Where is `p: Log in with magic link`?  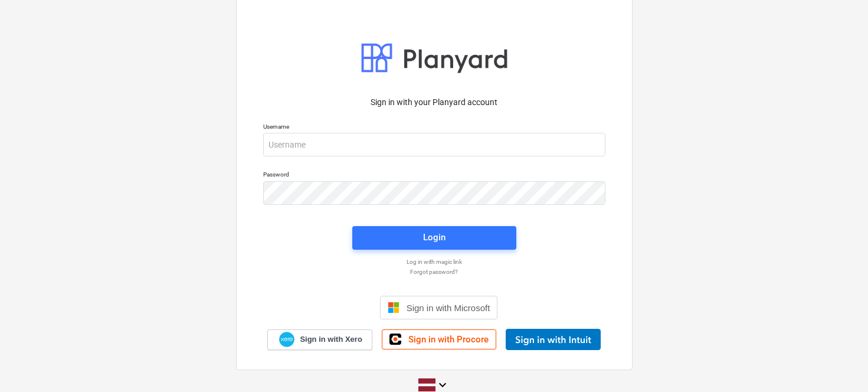 p: Log in with magic link is located at coordinates (434, 261).